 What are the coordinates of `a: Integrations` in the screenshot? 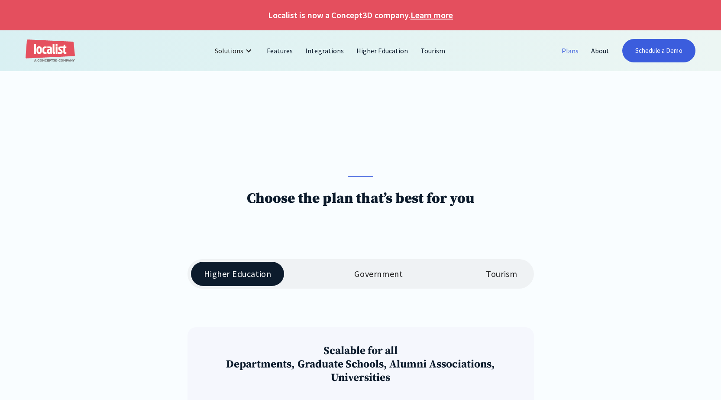 It's located at (324, 51).